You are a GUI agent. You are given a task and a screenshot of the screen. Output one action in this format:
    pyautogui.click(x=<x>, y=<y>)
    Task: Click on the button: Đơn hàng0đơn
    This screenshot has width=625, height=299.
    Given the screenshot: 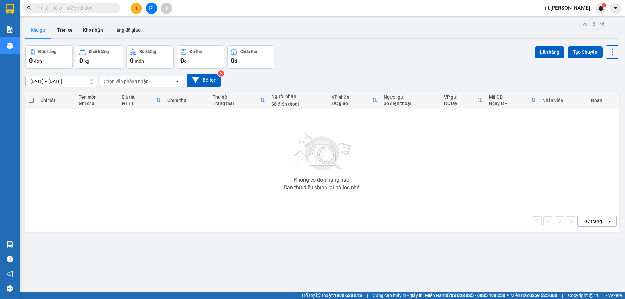 What is the action you would take?
    pyautogui.click(x=49, y=57)
    